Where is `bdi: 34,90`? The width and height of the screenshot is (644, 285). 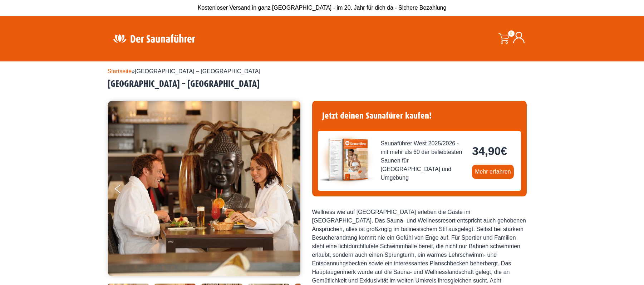
bdi: 34,90 is located at coordinates (489, 151).